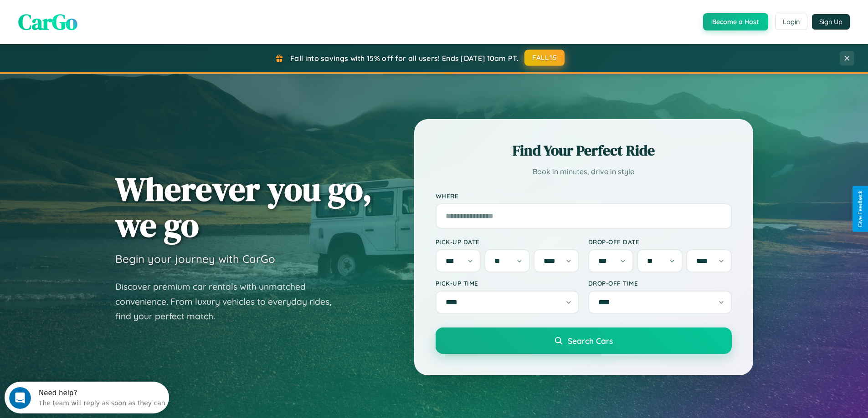  What do you see at coordinates (98, 11) in the screenshot?
I see `div: Need help?` at bounding box center [98, 11].